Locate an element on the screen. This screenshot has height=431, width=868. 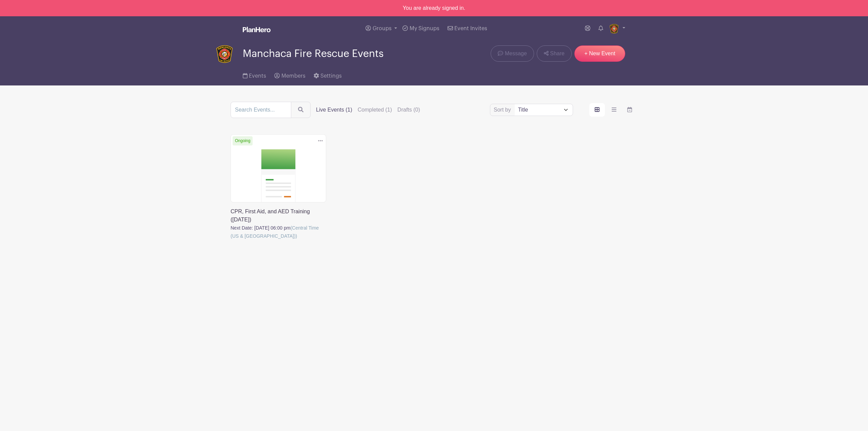
span: Events is located at coordinates (257, 76).